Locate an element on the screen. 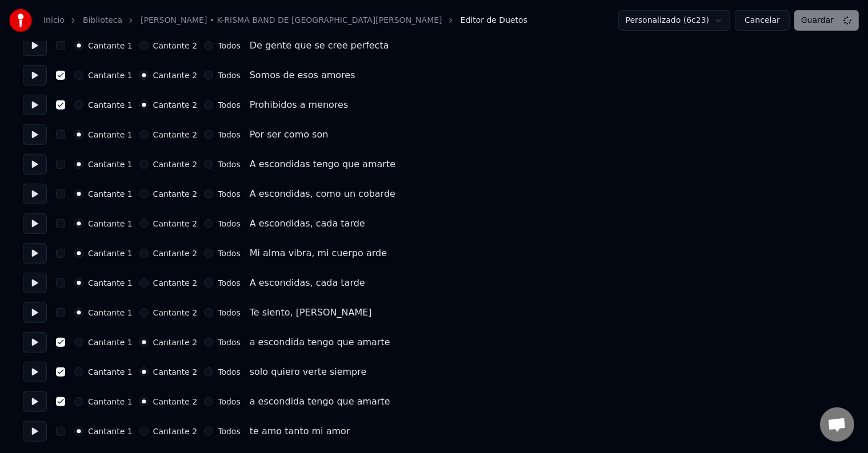 The height and width of the screenshot is (453, 868). a: Biblioteca is located at coordinates (102, 21).